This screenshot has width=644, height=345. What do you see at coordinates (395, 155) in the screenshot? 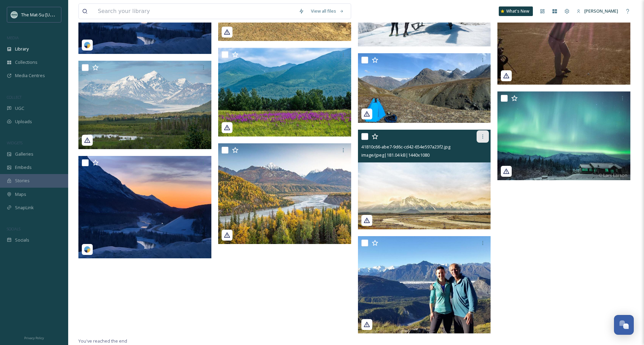
I see `span: image/jpeg | 181.04 kB | 1440 x 1080` at bounding box center [395, 155].